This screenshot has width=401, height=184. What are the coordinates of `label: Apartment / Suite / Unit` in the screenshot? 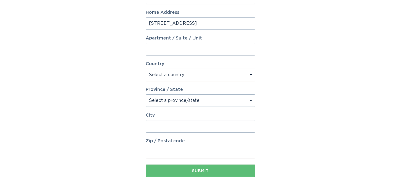 It's located at (200, 38).